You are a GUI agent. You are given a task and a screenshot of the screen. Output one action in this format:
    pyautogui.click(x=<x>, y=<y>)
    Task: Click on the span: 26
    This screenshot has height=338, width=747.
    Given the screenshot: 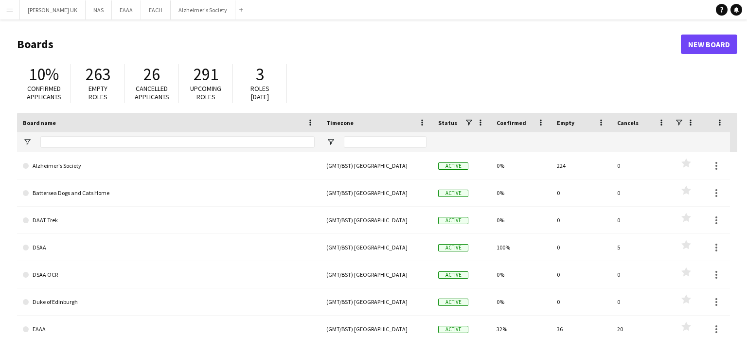 What is the action you would take?
    pyautogui.click(x=152, y=74)
    